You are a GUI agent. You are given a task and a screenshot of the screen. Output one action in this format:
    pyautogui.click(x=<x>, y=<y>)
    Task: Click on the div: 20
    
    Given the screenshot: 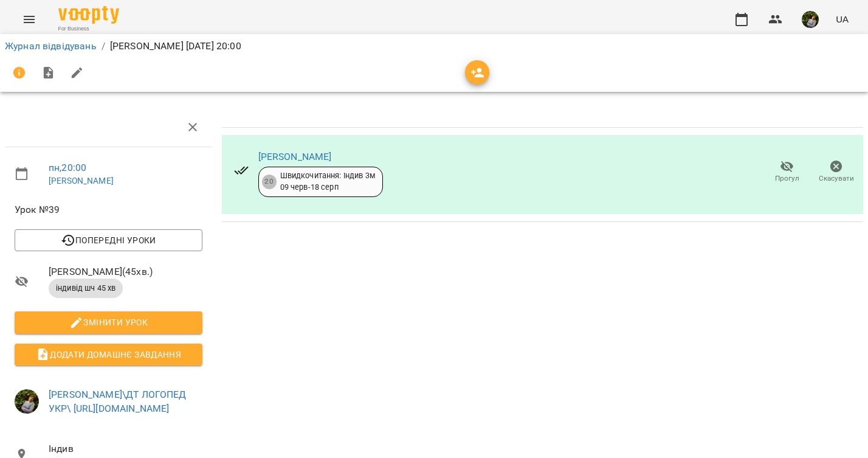 What is the action you would take?
    pyautogui.click(x=269, y=182)
    